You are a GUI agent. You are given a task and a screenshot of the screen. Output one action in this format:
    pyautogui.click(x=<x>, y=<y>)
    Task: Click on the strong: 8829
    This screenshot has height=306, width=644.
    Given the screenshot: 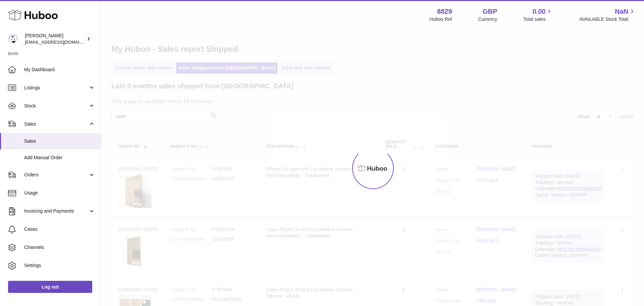 What is the action you would take?
    pyautogui.click(x=444, y=12)
    